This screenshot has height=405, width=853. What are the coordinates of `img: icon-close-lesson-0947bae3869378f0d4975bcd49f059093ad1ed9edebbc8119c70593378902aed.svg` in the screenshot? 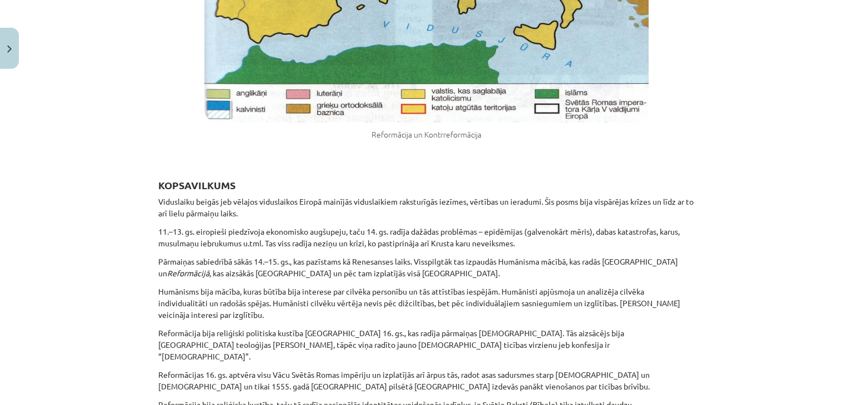 It's located at (9, 49).